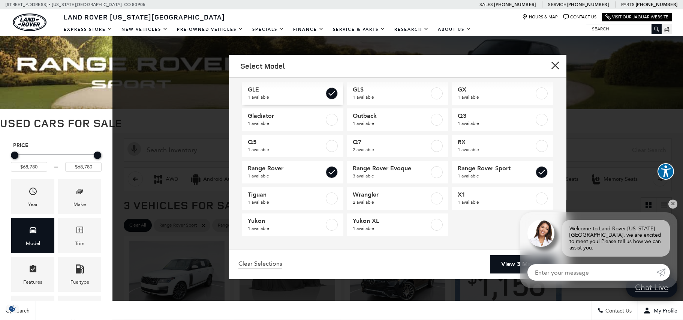  What do you see at coordinates (83, 167) in the screenshot?
I see `input: Maximum` at bounding box center [83, 167].